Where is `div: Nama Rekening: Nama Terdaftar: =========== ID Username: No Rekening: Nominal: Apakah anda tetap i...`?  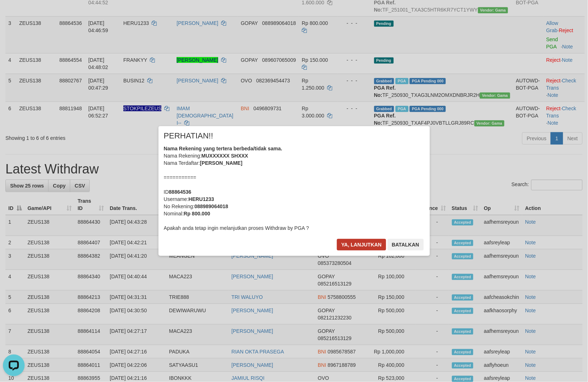 div: Nama Rekening: Nama Terdaftar: =========== ID Username: No Rekening: Nominal: Apakah anda tetap i... is located at coordinates (294, 188).